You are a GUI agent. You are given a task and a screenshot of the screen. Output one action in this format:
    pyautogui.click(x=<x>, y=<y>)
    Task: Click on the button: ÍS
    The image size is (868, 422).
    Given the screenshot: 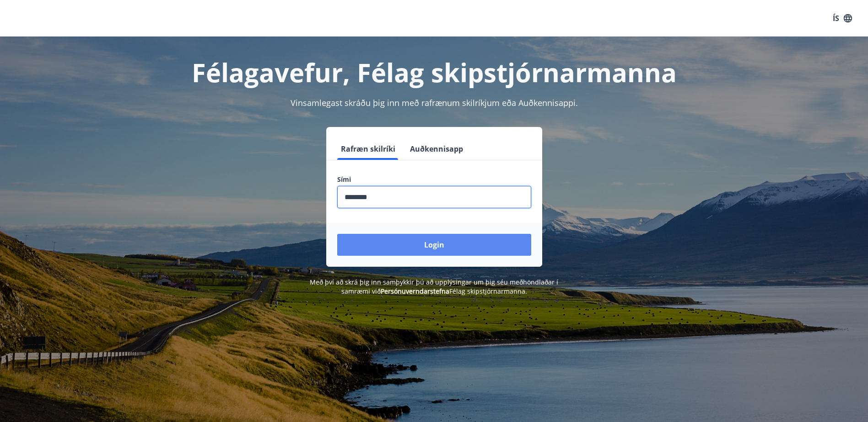 What is the action you would take?
    pyautogui.click(x=842, y=19)
    